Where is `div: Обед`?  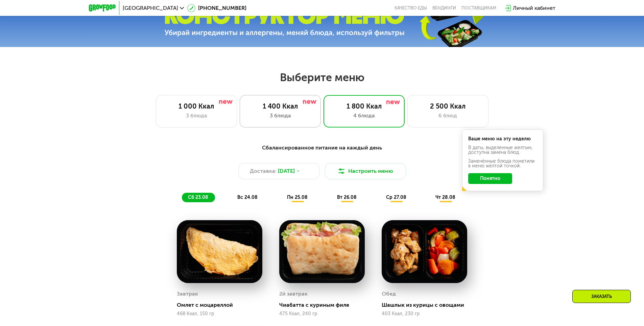 div: Обед is located at coordinates (389, 294).